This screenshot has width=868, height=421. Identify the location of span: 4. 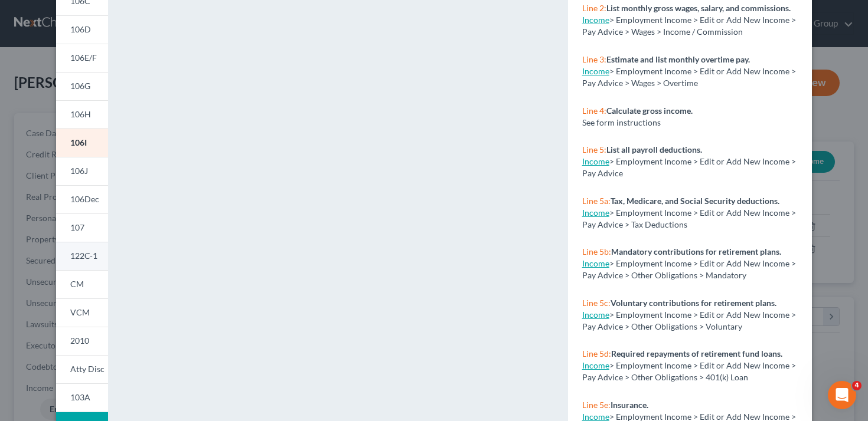
(857, 386).